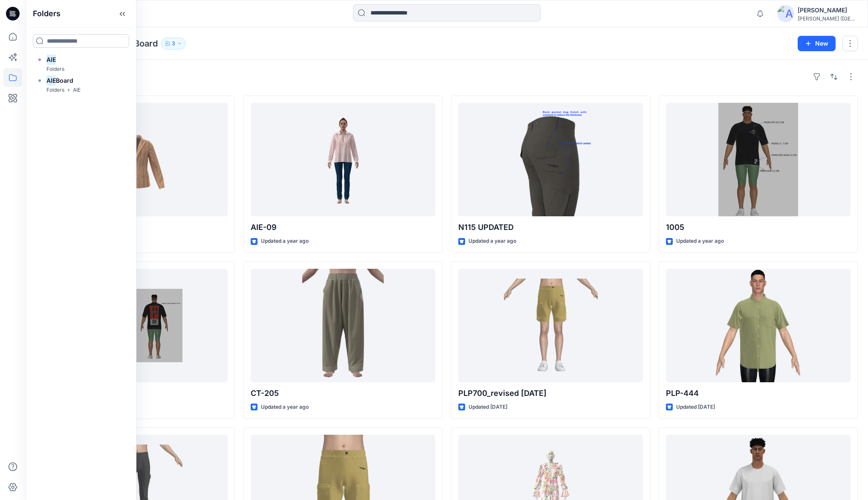 The image size is (868, 500). Describe the element at coordinates (343, 159) in the screenshot. I see `a: AIE-09` at that location.